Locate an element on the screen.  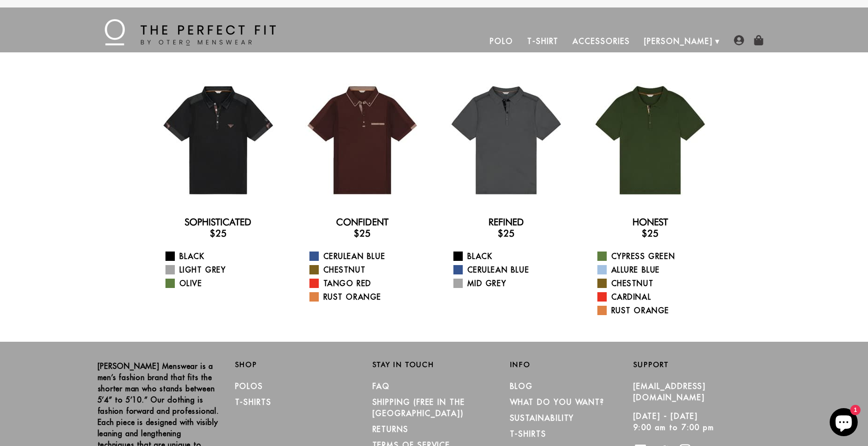
a: Polos is located at coordinates (249, 387).